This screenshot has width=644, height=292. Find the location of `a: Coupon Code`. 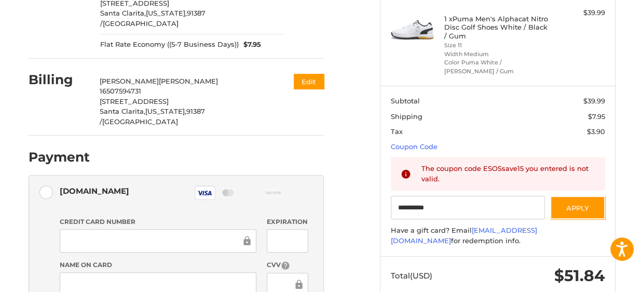

a: Coupon Code is located at coordinates (414, 146).